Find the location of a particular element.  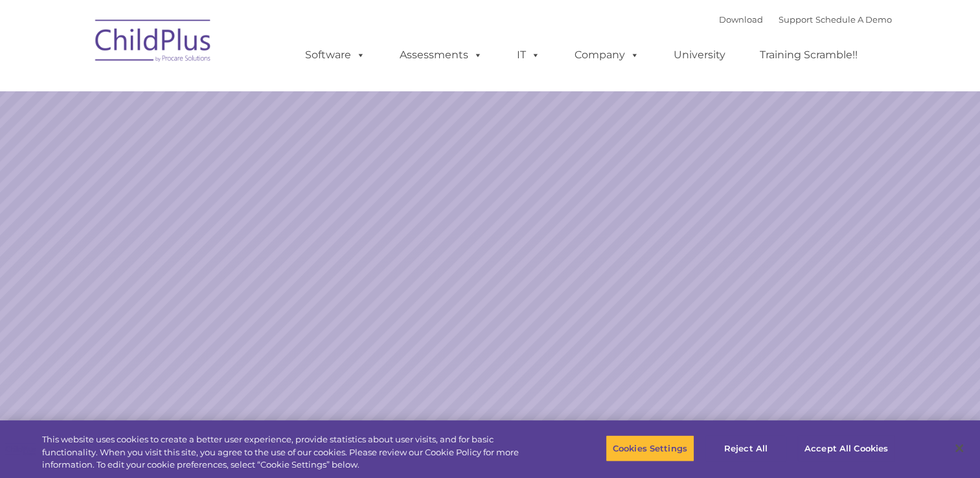

div: This website uses cookies to create a better user experience, provide statistics about user visit... is located at coordinates (290, 452).